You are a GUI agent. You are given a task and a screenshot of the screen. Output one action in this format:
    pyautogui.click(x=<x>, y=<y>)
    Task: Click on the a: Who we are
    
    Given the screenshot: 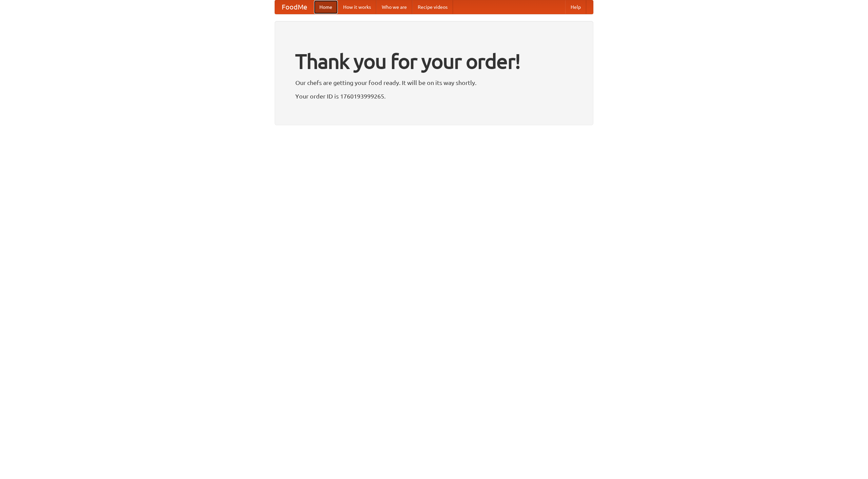 What is the action you would take?
    pyautogui.click(x=394, y=7)
    